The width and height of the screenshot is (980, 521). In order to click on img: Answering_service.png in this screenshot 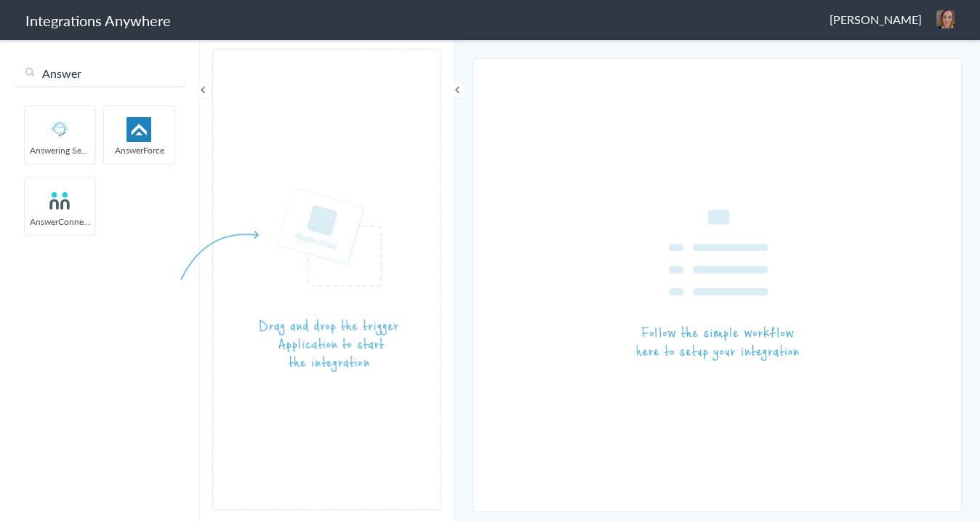, I will do `click(60, 130)`.